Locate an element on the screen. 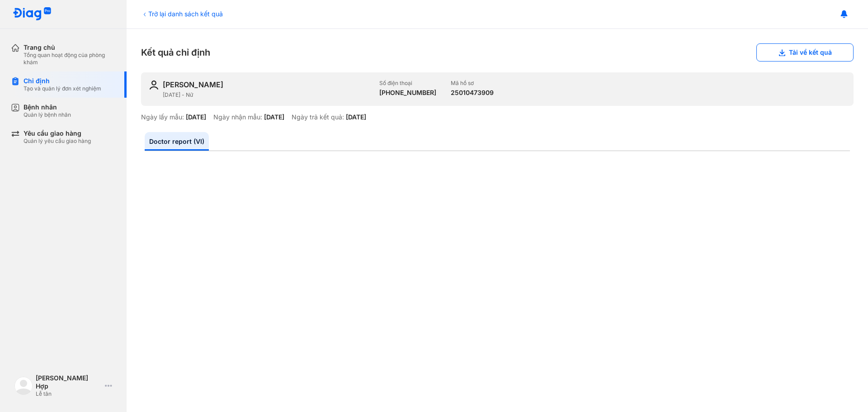 The width and height of the screenshot is (868, 412). img: user-icon is located at coordinates (154, 85).